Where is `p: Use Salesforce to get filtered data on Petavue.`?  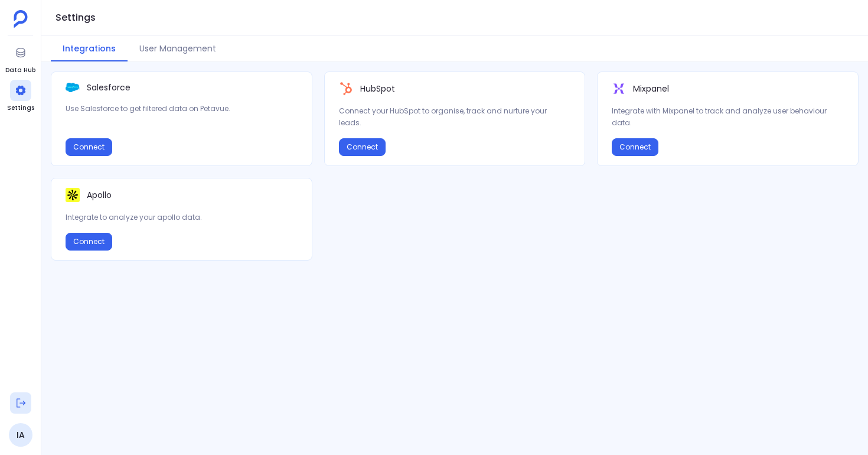 p: Use Salesforce to get filtered data on Petavue. is located at coordinates (181, 109).